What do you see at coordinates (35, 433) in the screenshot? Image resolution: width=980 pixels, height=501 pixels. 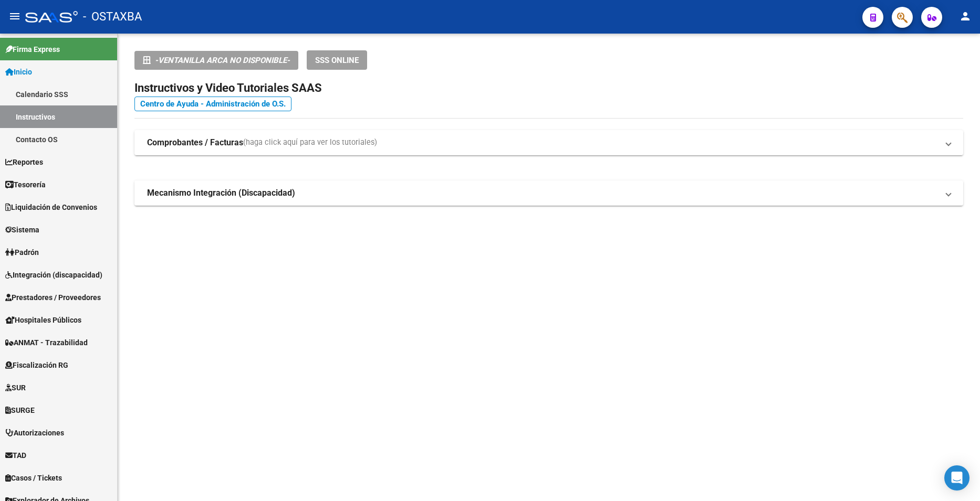 I see `span: Autorizaciones` at bounding box center [35, 433].